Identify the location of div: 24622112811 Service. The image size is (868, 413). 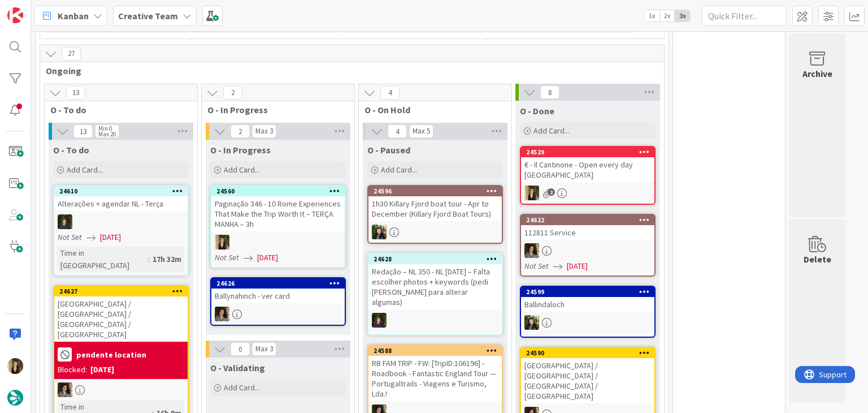
(588, 227).